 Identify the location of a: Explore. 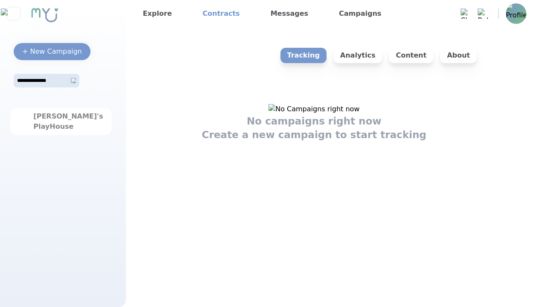
(158, 14).